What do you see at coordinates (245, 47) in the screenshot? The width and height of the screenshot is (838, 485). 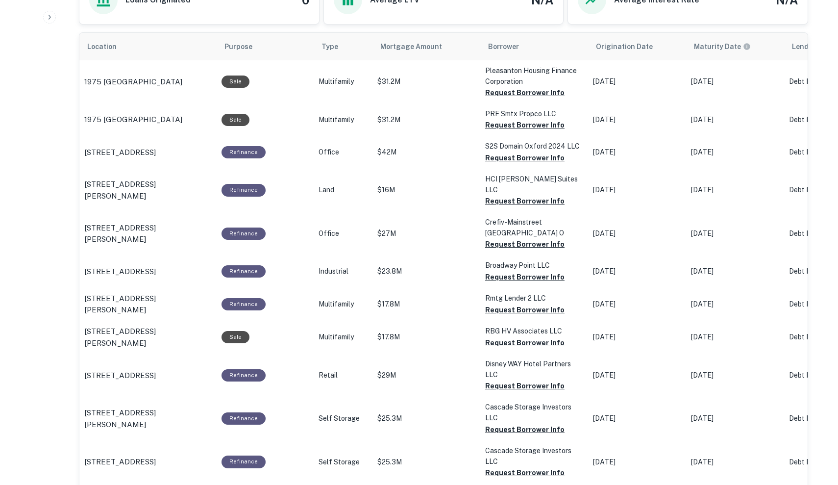 I see `span: Purpose` at bounding box center [245, 47].